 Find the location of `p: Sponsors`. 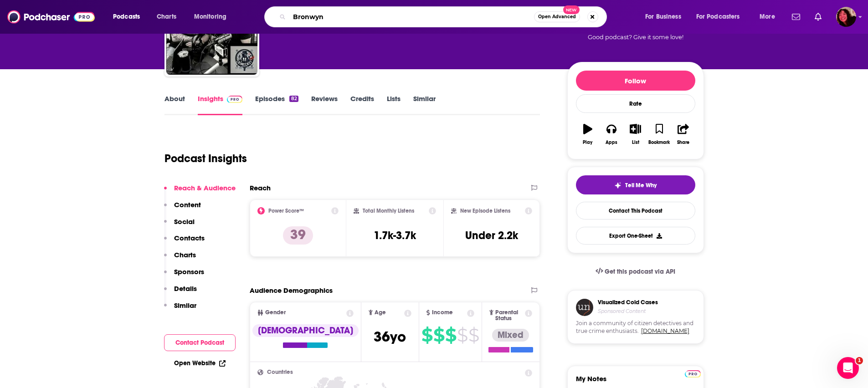

p: Sponsors is located at coordinates (189, 271).